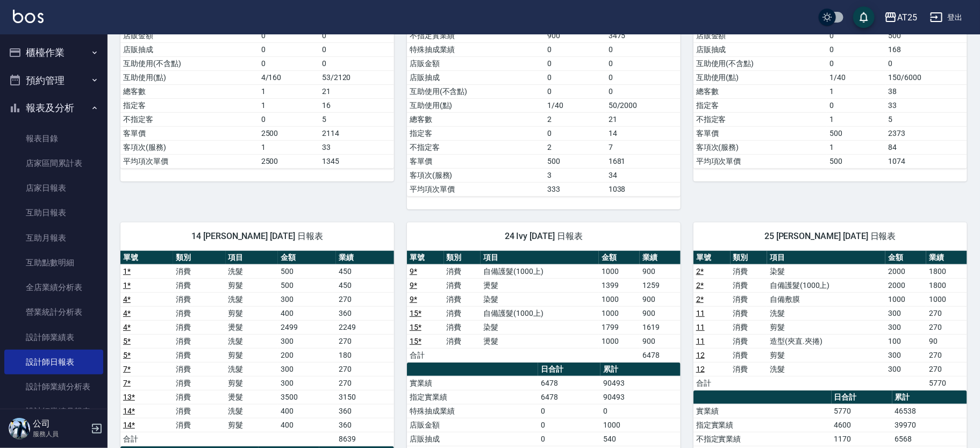  I want to click on td: 2500, so click(289, 133).